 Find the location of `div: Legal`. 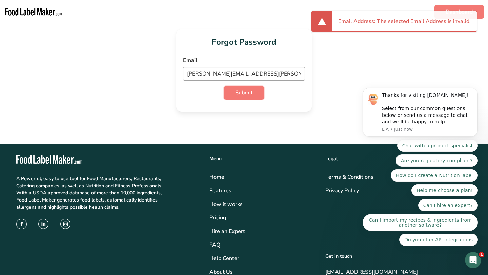

div: Legal is located at coordinates (399, 159).